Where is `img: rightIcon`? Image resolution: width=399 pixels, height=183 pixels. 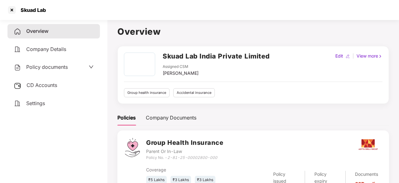 img: rightIcon is located at coordinates (380, 56).